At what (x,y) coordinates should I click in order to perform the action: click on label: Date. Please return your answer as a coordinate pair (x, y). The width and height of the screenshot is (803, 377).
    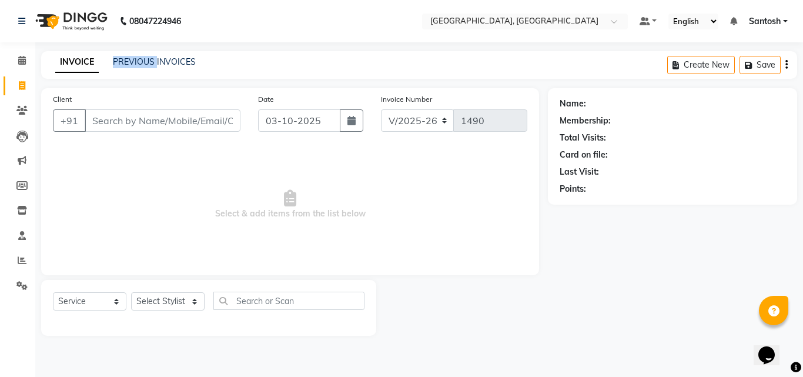
    Looking at the image, I should click on (266, 99).